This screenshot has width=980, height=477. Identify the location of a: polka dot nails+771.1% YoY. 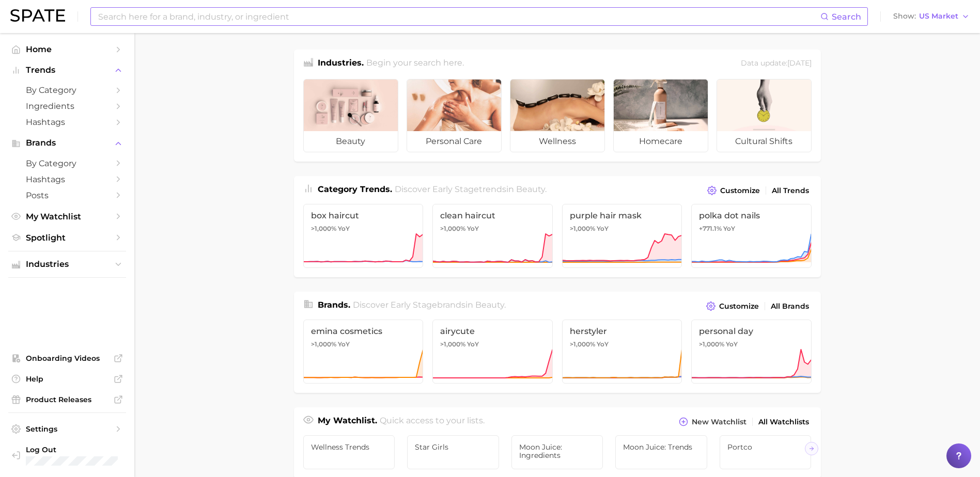
(751, 236).